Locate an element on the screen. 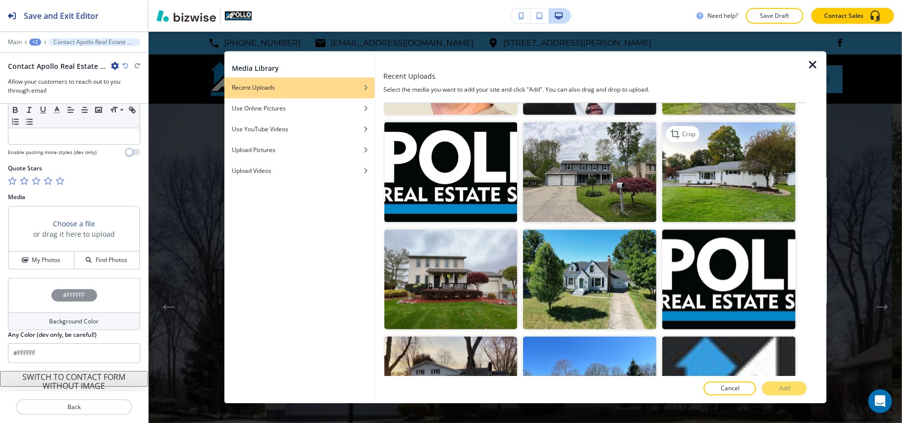 This screenshot has width=902, height=423. button: Recent Uploads is located at coordinates (299, 88).